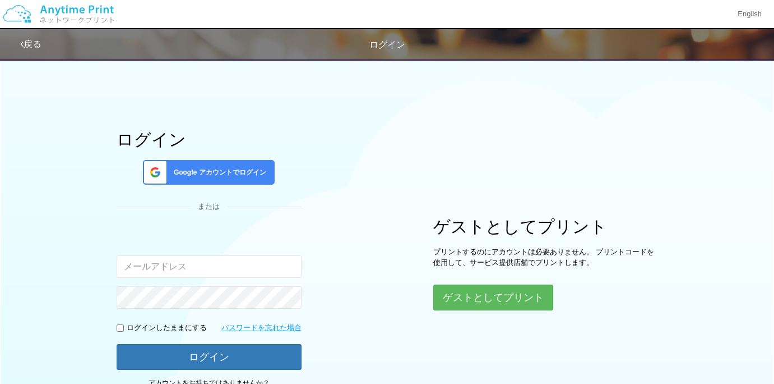 This screenshot has height=384, width=774. I want to click on input: メールアドレス, so click(209, 266).